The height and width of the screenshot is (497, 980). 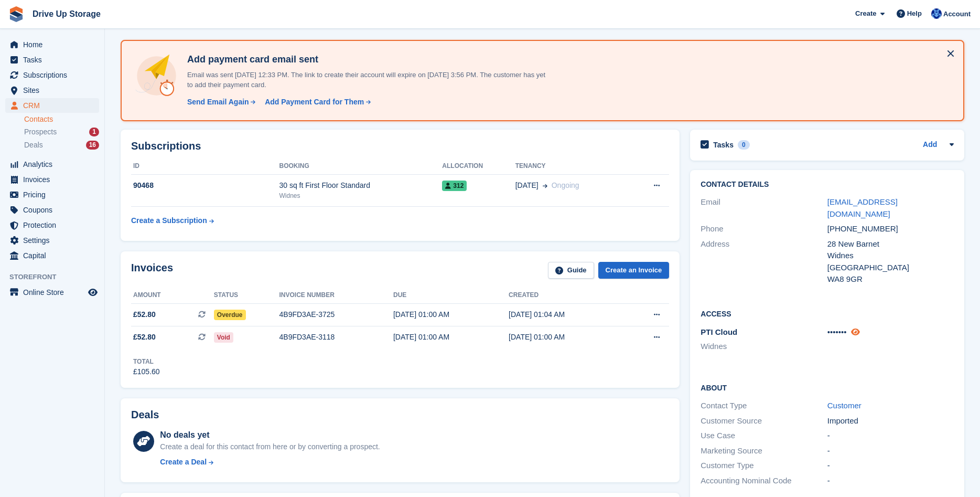 What do you see at coordinates (247, 295) in the screenshot?
I see `th: Status` at bounding box center [247, 295].